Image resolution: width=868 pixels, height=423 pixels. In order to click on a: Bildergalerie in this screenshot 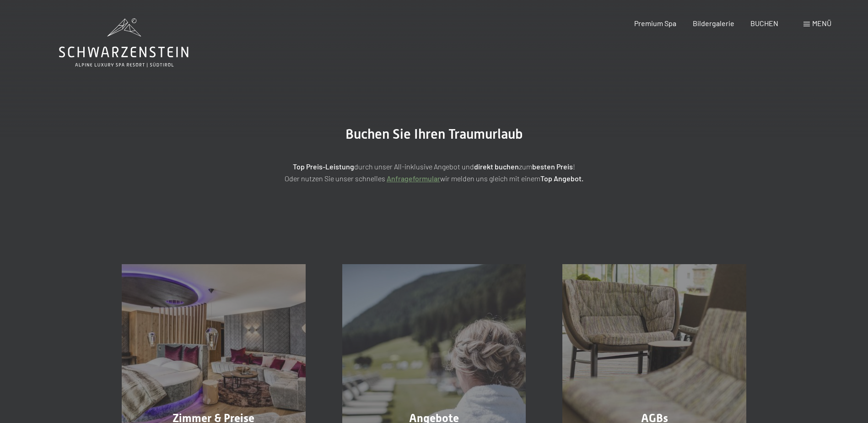, I will do `click(713, 23)`.